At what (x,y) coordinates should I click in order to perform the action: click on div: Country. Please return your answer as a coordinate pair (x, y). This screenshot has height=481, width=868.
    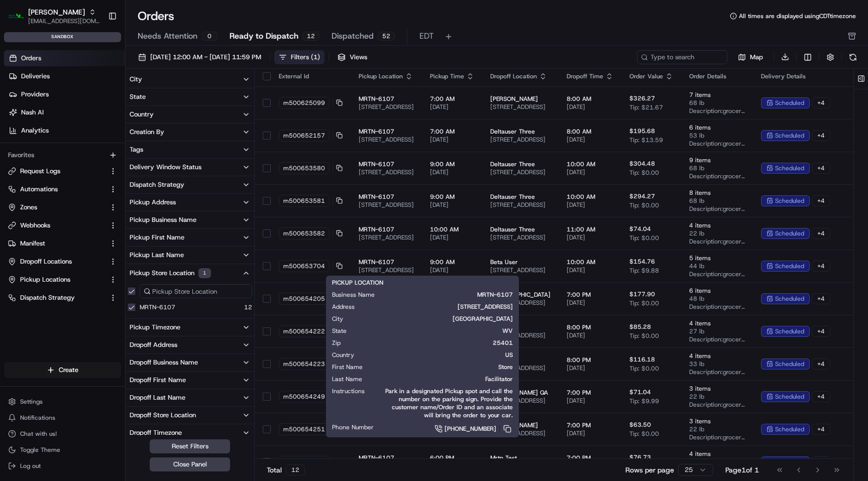
    Looking at the image, I should click on (141, 114).